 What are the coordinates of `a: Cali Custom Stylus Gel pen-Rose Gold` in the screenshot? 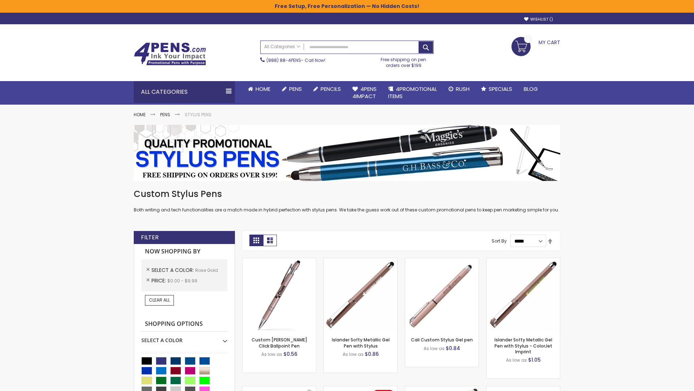 It's located at (442, 260).